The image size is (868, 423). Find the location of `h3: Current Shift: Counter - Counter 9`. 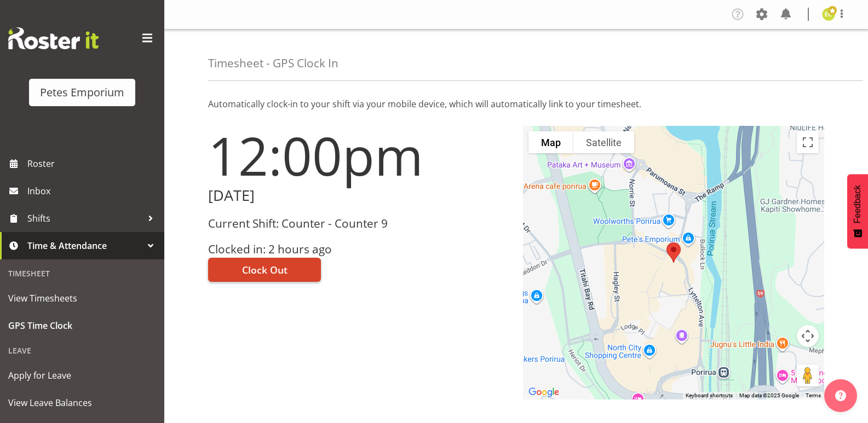

h3: Current Shift: Counter - Counter 9 is located at coordinates (359, 223).